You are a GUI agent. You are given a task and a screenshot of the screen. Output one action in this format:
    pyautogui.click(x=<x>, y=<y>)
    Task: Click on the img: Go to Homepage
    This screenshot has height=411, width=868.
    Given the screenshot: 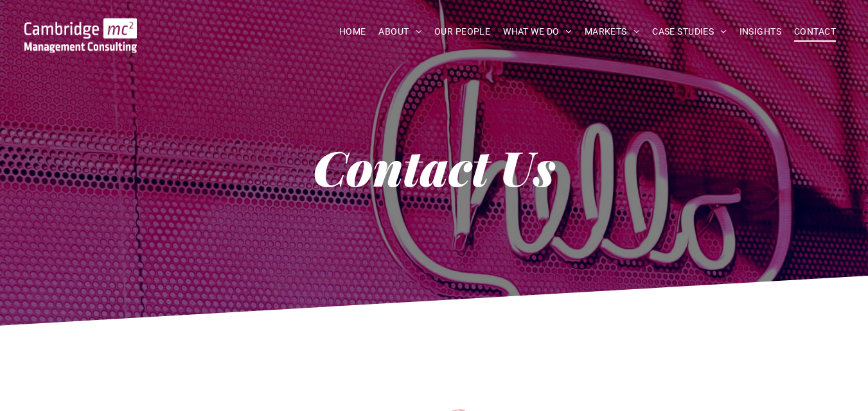 What is the action you would take?
    pyautogui.click(x=80, y=35)
    